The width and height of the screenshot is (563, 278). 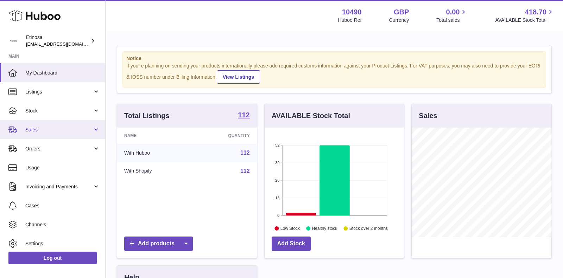 I want to click on span: Stock, so click(x=59, y=111).